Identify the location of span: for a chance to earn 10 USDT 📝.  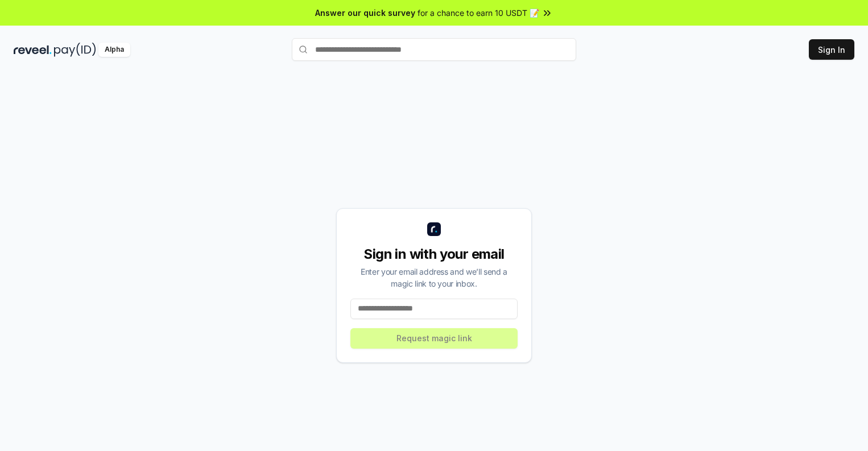
(478, 12).